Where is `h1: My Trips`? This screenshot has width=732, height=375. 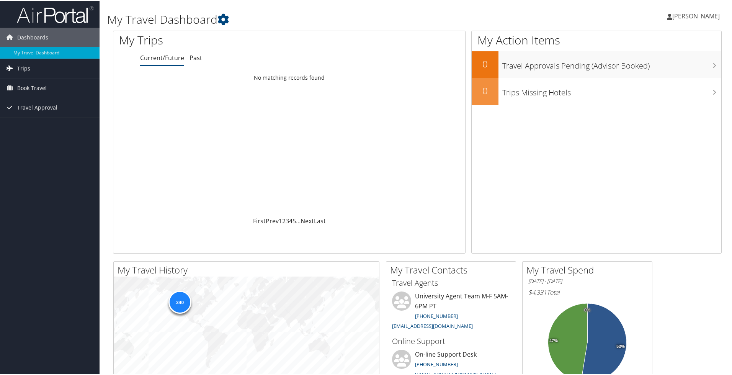
h1: My Trips is located at coordinates (216, 39).